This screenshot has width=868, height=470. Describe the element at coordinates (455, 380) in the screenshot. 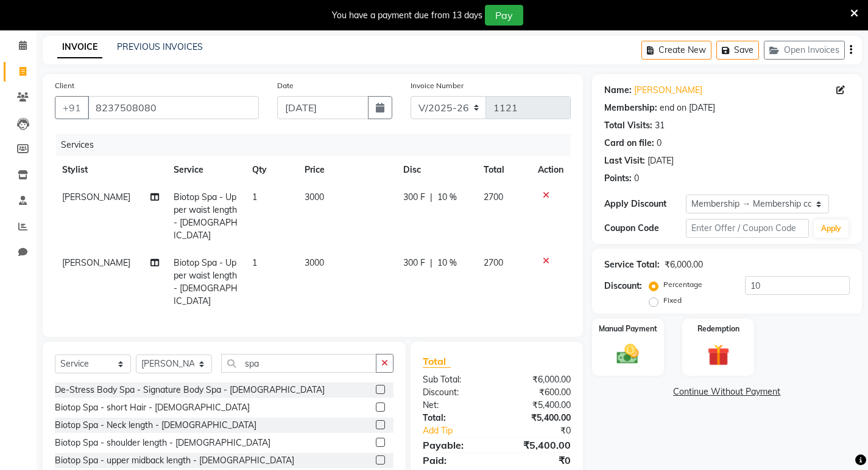

I see `div: Sub Total:` at that location.